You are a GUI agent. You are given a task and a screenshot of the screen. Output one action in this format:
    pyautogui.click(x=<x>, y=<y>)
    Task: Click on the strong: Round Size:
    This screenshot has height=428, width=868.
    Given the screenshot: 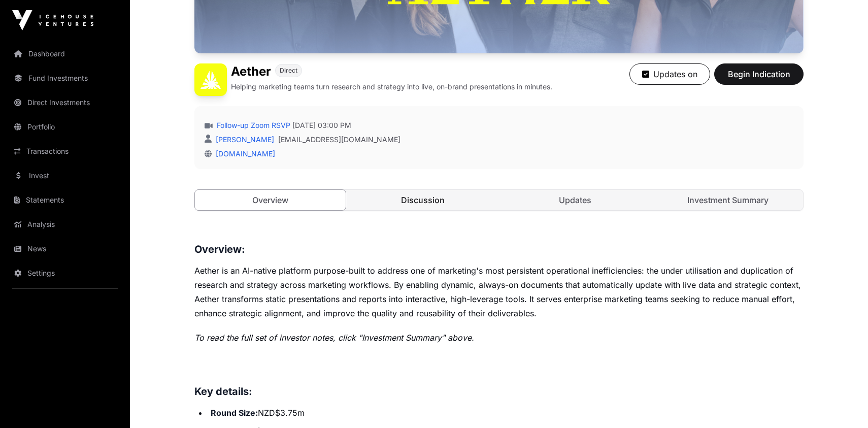 What is the action you would take?
    pyautogui.click(x=234, y=413)
    